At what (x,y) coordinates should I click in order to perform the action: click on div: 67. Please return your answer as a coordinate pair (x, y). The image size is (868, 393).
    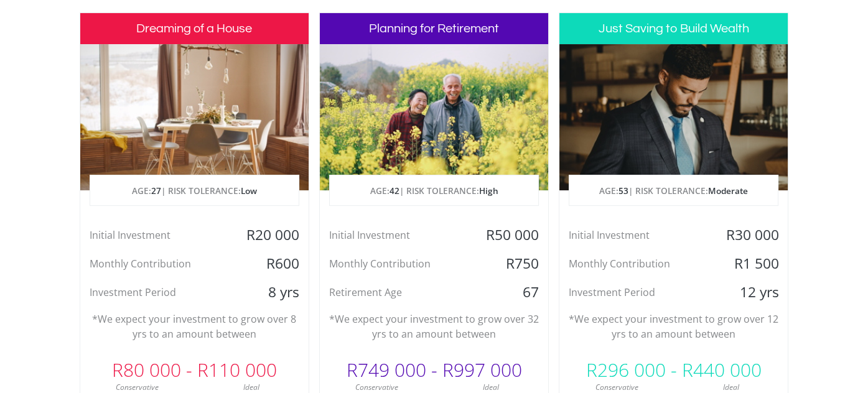
    Looking at the image, I should click on (510, 292).